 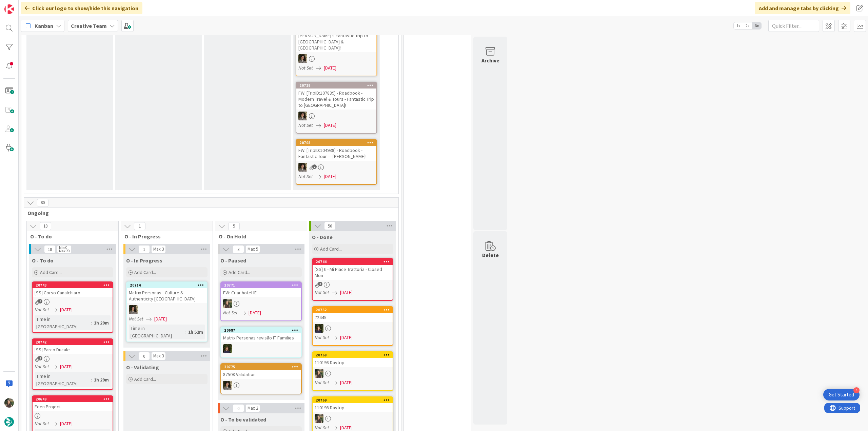 I want to click on span: 80, so click(x=43, y=202).